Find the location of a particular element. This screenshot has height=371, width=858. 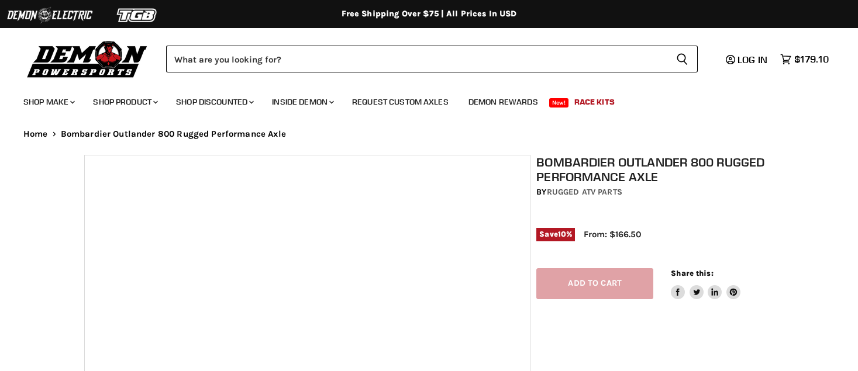

div: by is located at coordinates (658, 192).